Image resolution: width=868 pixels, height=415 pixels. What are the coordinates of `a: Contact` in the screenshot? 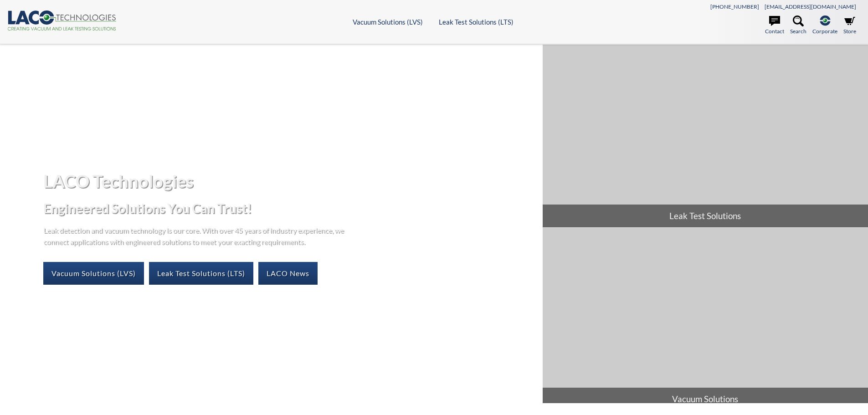 It's located at (775, 25).